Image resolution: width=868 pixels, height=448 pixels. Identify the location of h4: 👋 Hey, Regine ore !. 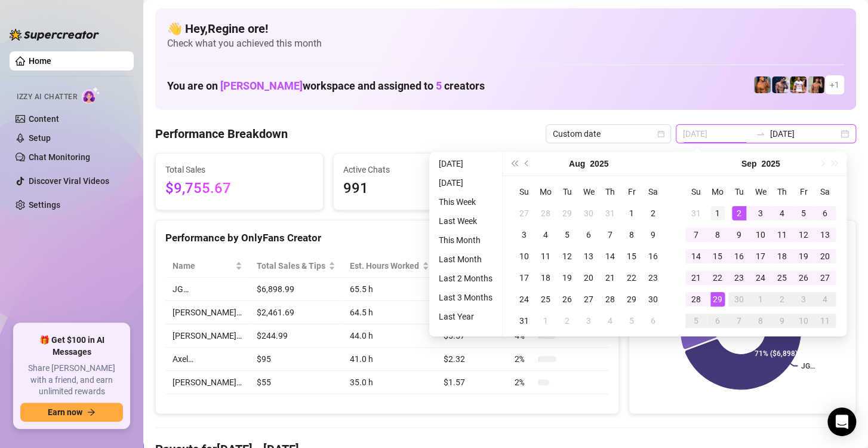
(506, 29).